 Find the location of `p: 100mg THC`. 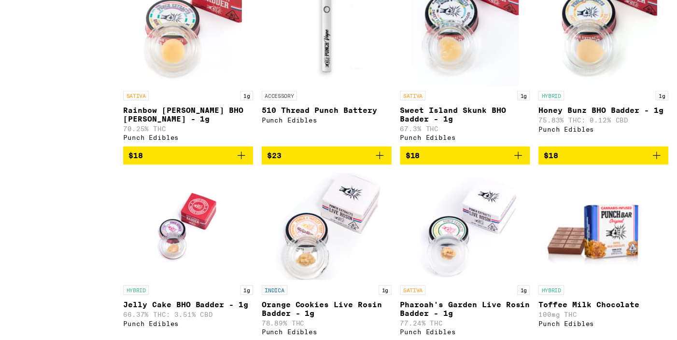

p: 100mg THC is located at coordinates (610, 317).